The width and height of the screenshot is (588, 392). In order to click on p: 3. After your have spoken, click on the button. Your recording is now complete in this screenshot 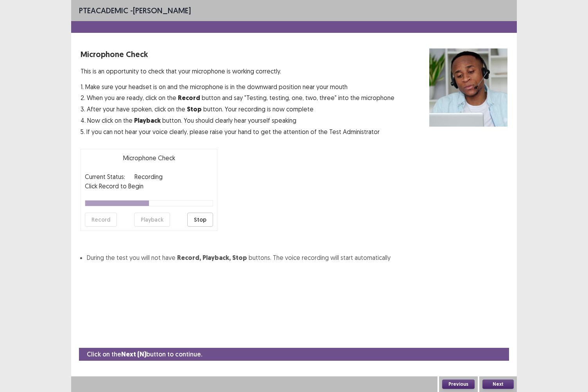, I will do `click(238, 109)`.